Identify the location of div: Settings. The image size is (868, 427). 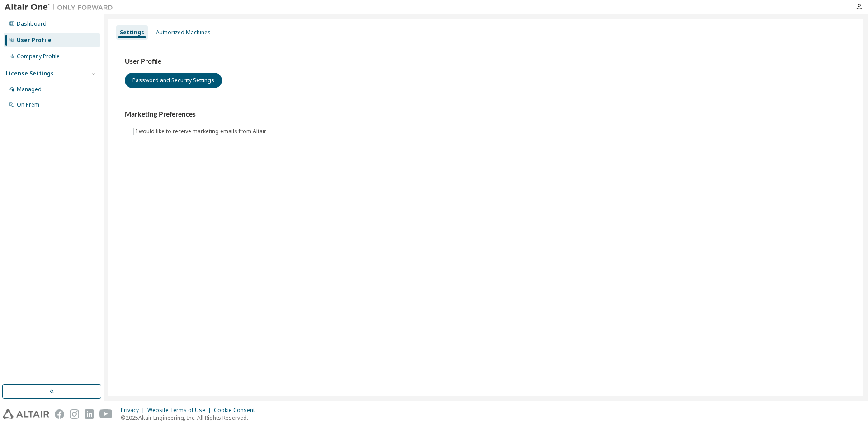
(132, 33).